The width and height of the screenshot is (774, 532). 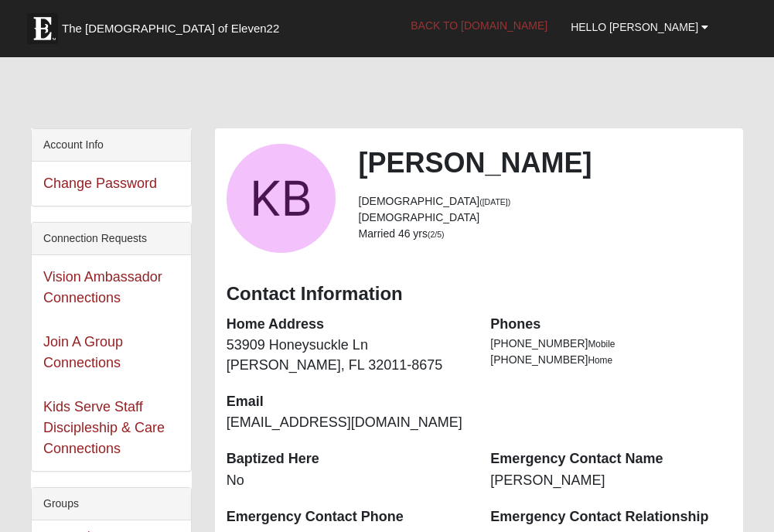 What do you see at coordinates (112, 145) in the screenshot?
I see `div: Account Info` at bounding box center [112, 145].